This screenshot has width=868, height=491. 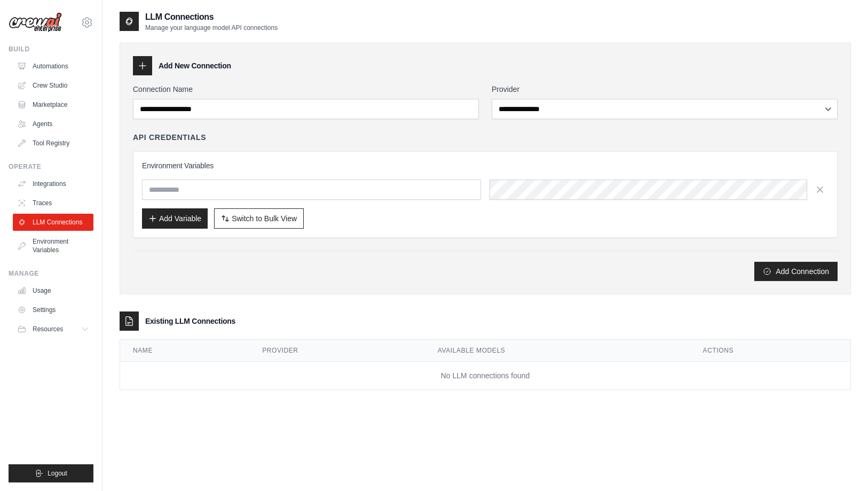 I want to click on th: Provider, so click(x=337, y=351).